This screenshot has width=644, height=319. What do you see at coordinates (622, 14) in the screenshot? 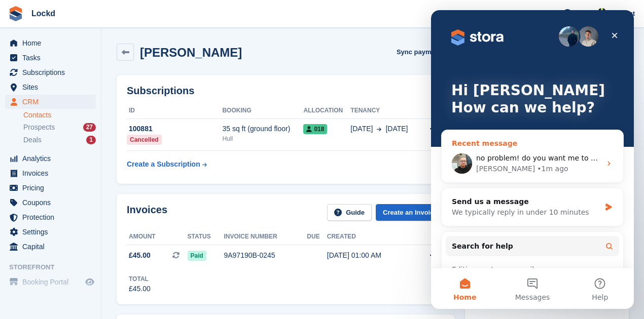
I see `span: Account` at bounding box center [622, 14].